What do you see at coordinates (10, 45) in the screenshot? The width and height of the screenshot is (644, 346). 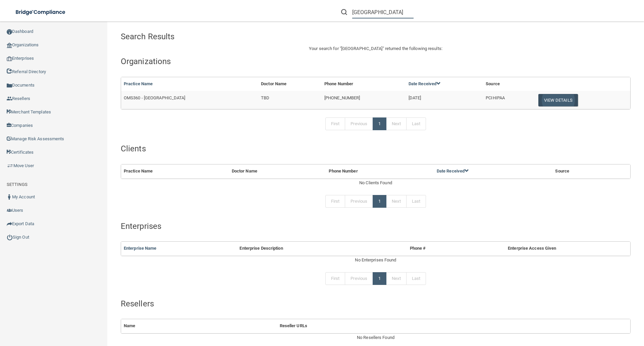 I see `img: organization-icon.f8decf85.png` at bounding box center [10, 45].